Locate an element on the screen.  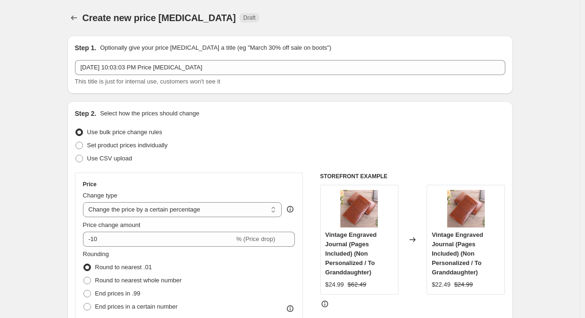
span: $62.49 is located at coordinates (357, 284).